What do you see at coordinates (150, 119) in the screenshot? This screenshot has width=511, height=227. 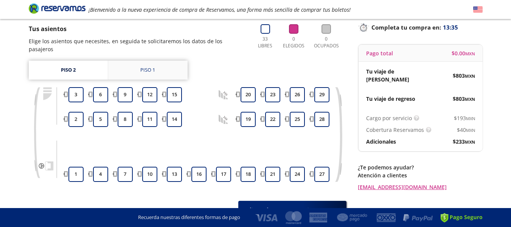 I see `button: 11` at bounding box center [150, 119].